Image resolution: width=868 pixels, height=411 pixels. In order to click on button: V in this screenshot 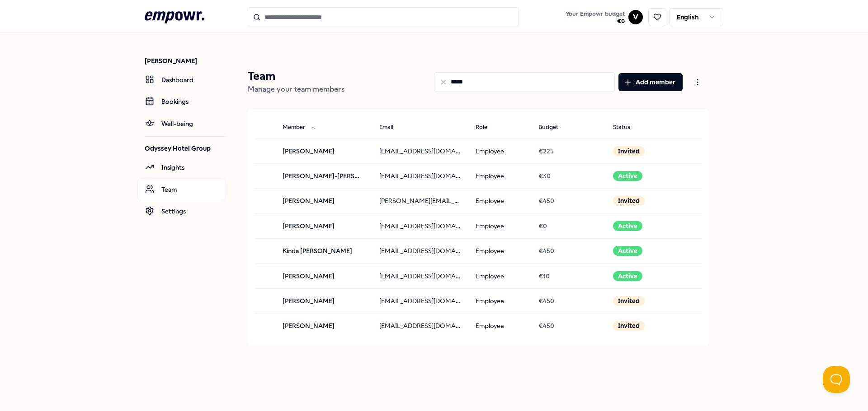, I will do `click(635, 17)`.